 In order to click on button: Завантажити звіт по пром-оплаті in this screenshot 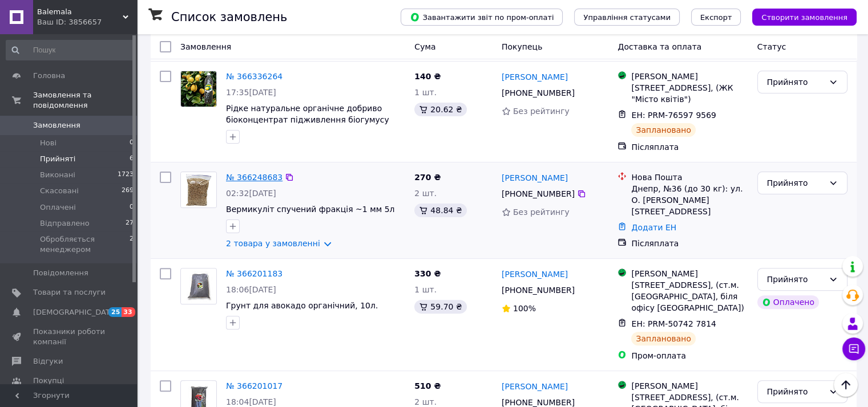, I will do `click(482, 17)`.